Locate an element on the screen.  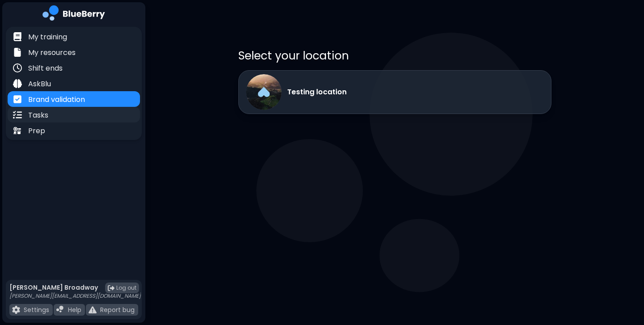
p: Tasks is located at coordinates (38, 115).